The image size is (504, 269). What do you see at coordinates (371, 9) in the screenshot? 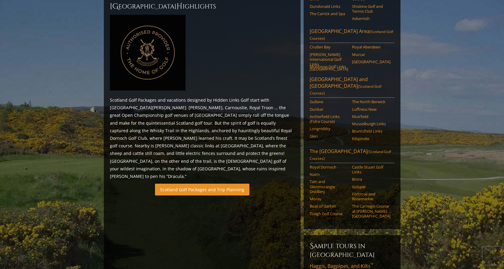
I see `a: Shiskine Golf and Tennis Club` at bounding box center [371, 9].